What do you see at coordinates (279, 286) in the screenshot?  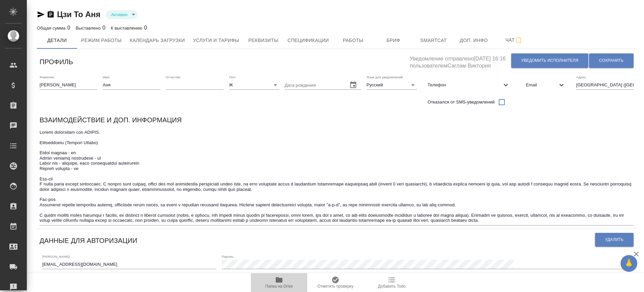 I see `span: Папка на Drive` at bounding box center [279, 286].